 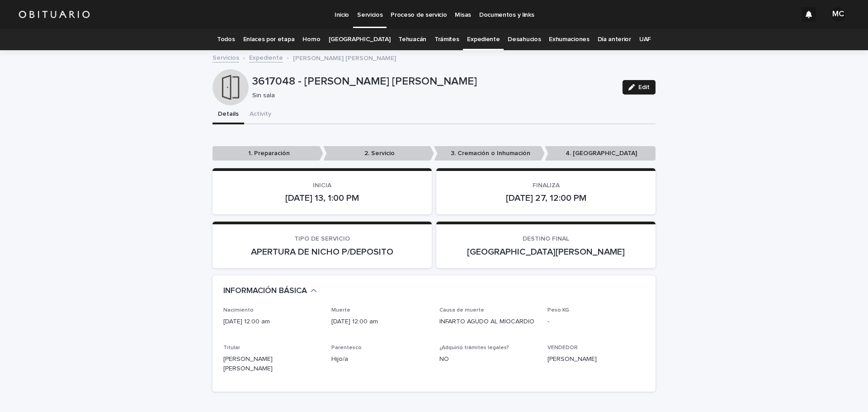 I want to click on p: Hijo/a, so click(x=380, y=359).